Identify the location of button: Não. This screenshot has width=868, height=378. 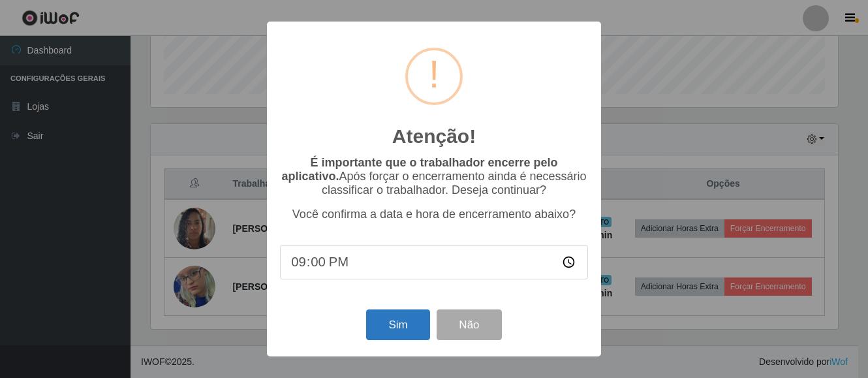
(469, 324).